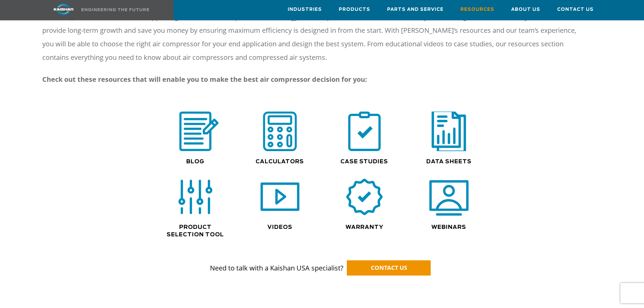 The height and width of the screenshot is (308, 644). Describe the element at coordinates (364, 162) in the screenshot. I see `a: Case Studies` at that location.